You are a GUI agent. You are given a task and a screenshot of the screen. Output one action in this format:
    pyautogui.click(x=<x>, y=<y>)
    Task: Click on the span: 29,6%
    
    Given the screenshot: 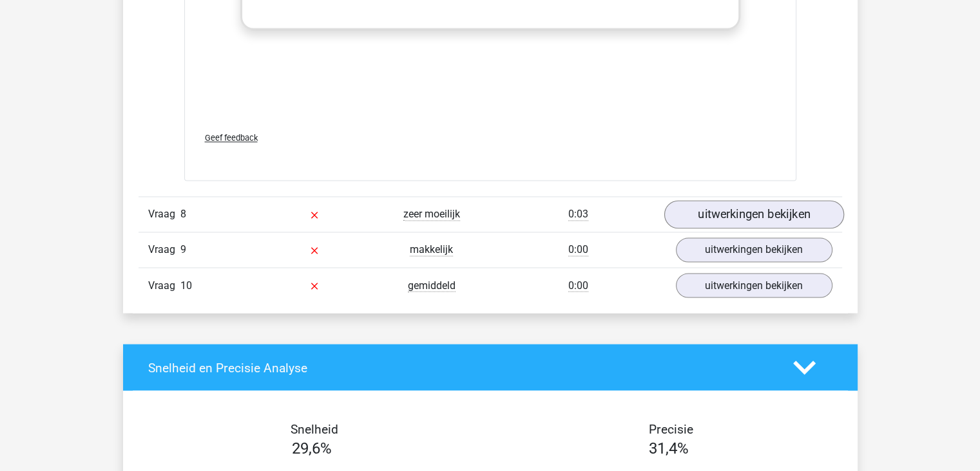 What is the action you would take?
    pyautogui.click(x=312, y=447)
    